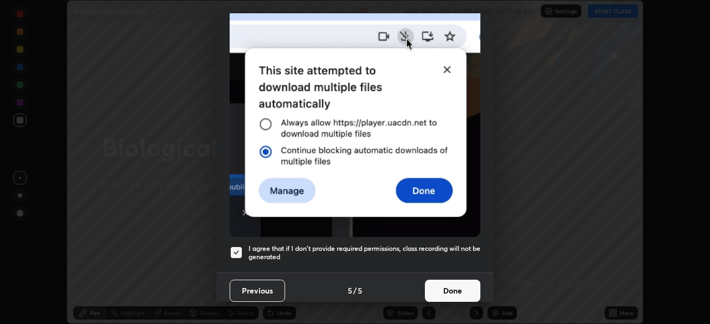  Describe the element at coordinates (257, 291) in the screenshot. I see `button: Previous` at that location.